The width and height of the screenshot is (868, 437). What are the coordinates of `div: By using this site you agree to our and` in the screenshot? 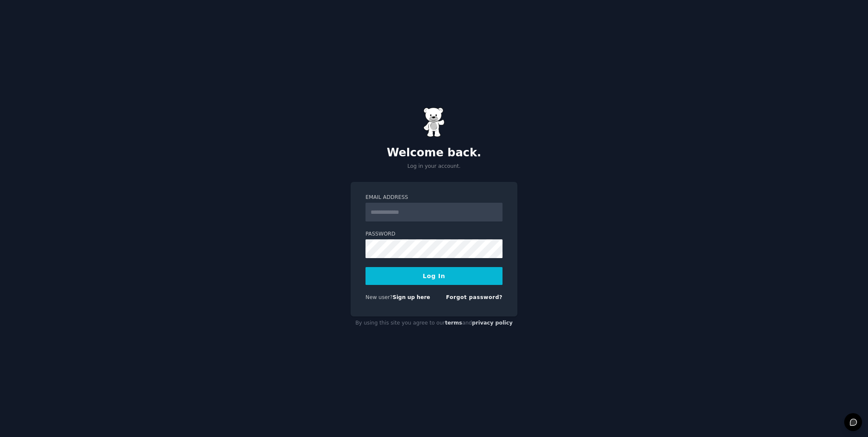 It's located at (434, 323).